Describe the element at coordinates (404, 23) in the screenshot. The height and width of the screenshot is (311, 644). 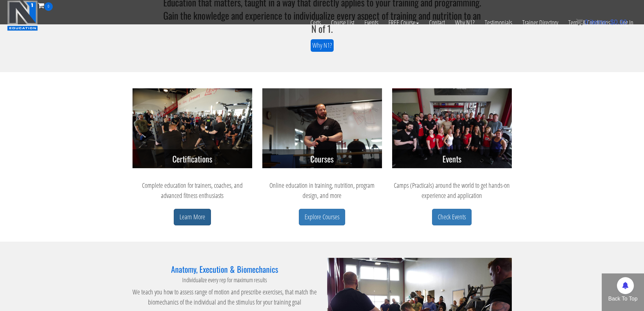
I see `a: FREE Course` at that location.